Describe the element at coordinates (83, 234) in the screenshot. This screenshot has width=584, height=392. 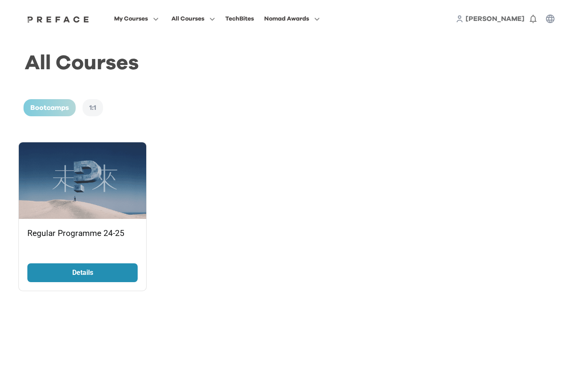
I see `p: Regular Programme 24-25` at that location.